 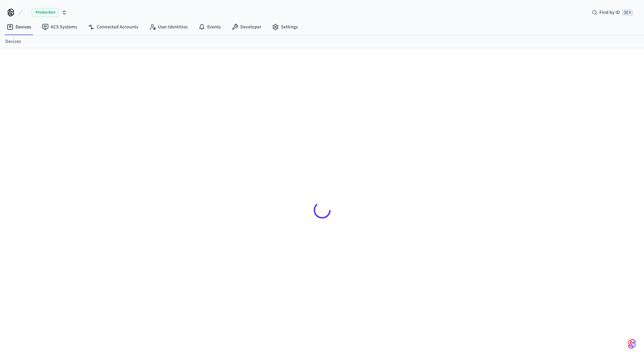 What do you see at coordinates (609, 12) in the screenshot?
I see `span: Find by ID` at bounding box center [609, 12].